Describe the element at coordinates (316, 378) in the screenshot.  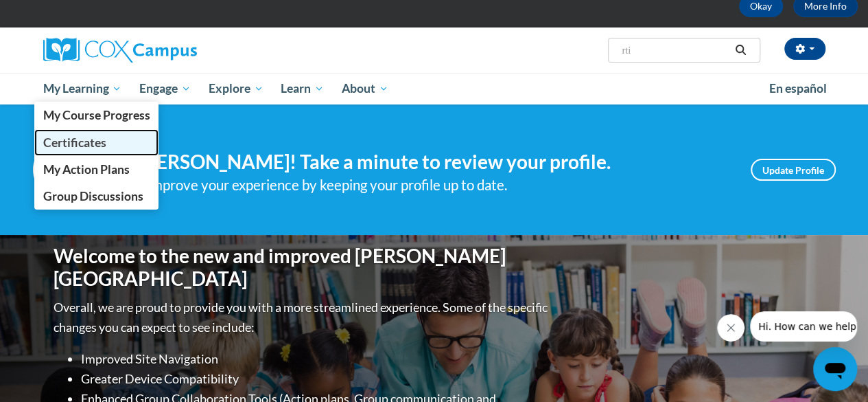
I see `li: Greater Device Compatibility` at that location.